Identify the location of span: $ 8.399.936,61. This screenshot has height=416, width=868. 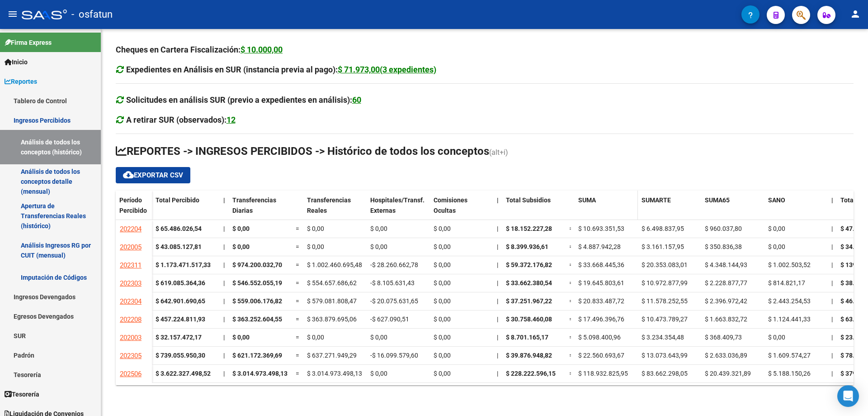
(527, 246).